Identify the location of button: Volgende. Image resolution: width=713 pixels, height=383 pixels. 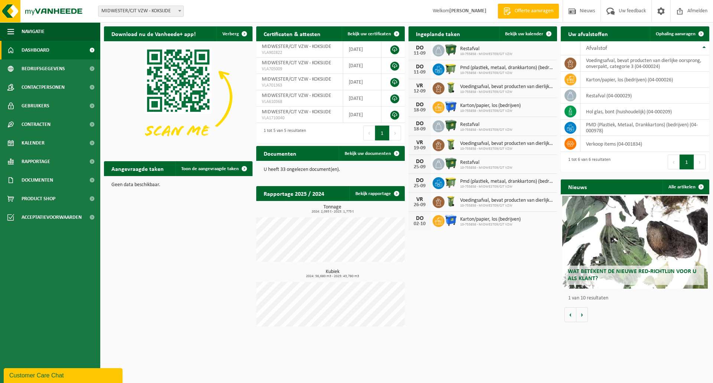
(582, 315).